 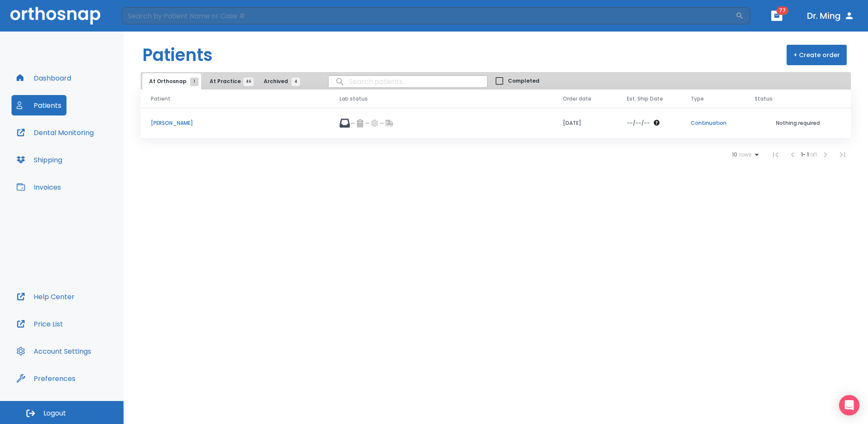 What do you see at coordinates (46, 378) in the screenshot?
I see `a: Preferences` at bounding box center [46, 378].